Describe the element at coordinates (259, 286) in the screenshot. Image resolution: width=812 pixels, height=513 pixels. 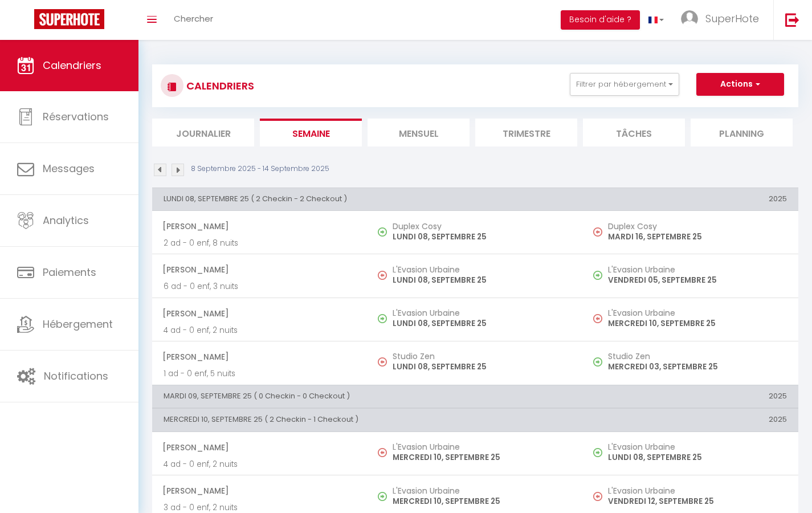
I see `p: 6 ad - 0 enf, 3 nuits` at that location.